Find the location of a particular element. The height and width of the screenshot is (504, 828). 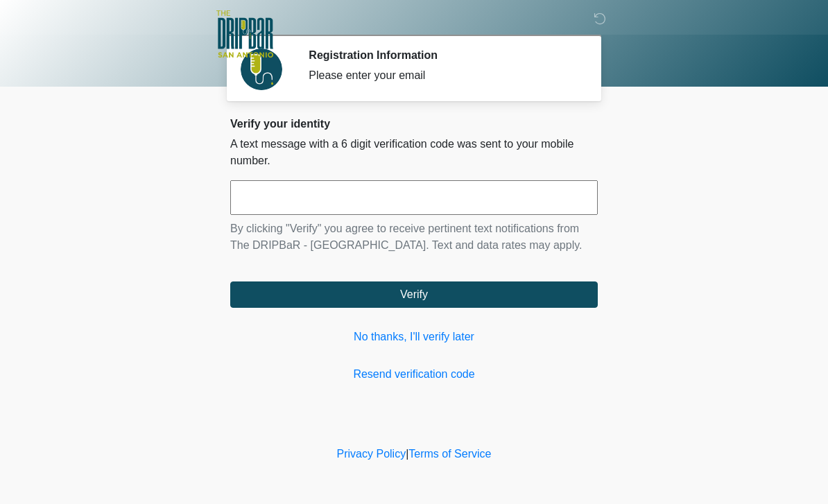

h2: Verify your identity is located at coordinates (414, 123).